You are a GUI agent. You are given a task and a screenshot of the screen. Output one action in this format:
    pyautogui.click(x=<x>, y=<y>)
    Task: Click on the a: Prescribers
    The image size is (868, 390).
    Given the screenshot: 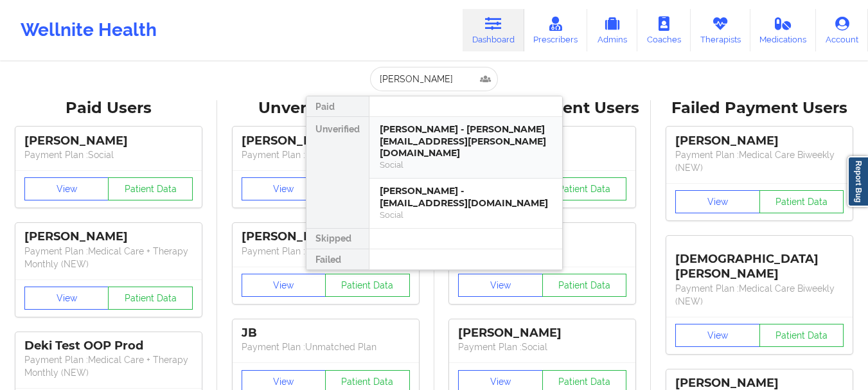 What is the action you would take?
    pyautogui.click(x=556, y=30)
    